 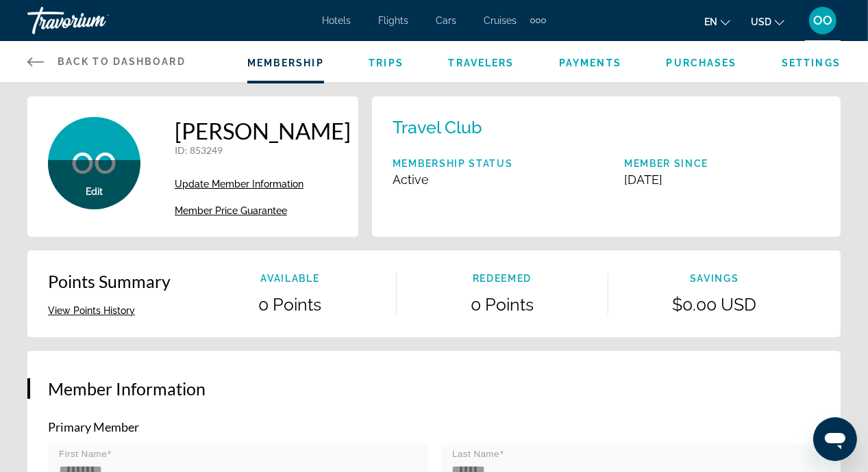 I want to click on p: Redeemed, so click(x=502, y=278).